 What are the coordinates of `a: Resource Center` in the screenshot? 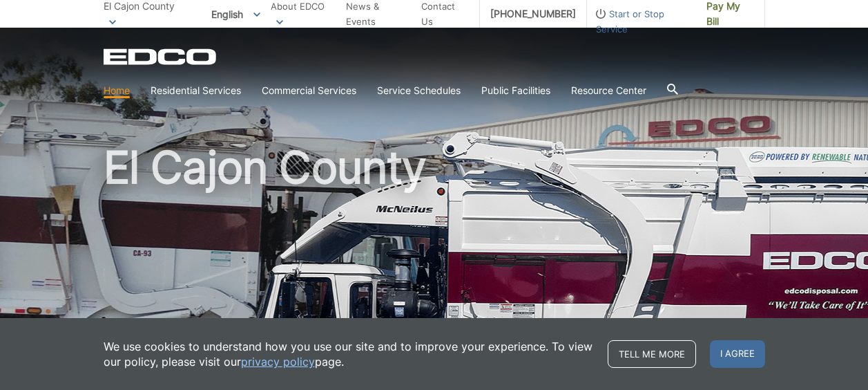 It's located at (608, 90).